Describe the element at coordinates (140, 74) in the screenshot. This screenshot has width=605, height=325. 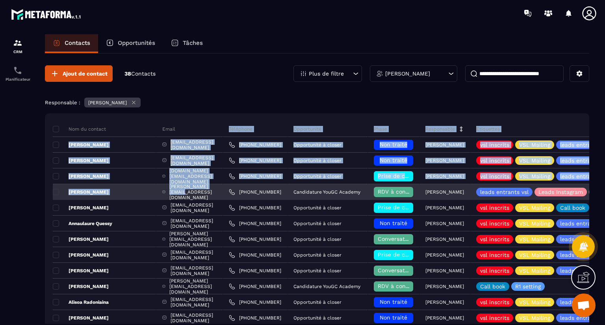
I see `p: 38` at that location.